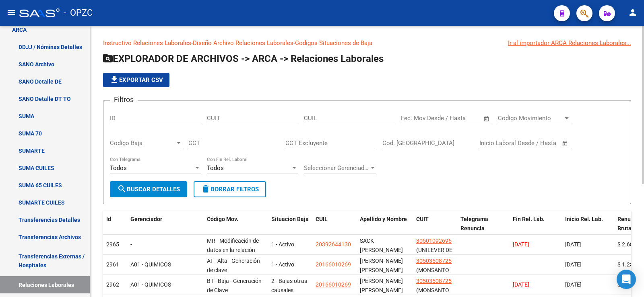  I want to click on mat-icon: person, so click(633, 12).